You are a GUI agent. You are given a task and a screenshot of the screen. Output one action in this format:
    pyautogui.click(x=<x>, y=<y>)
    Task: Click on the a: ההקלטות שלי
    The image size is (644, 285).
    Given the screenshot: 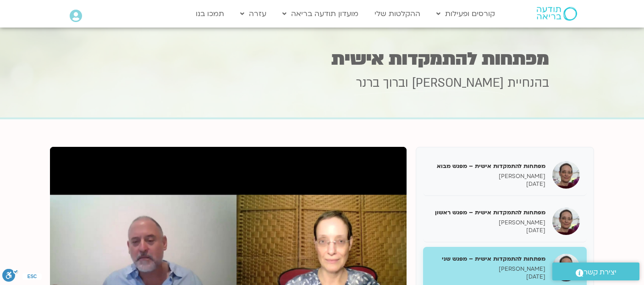 What is the action you would take?
    pyautogui.click(x=397, y=14)
    